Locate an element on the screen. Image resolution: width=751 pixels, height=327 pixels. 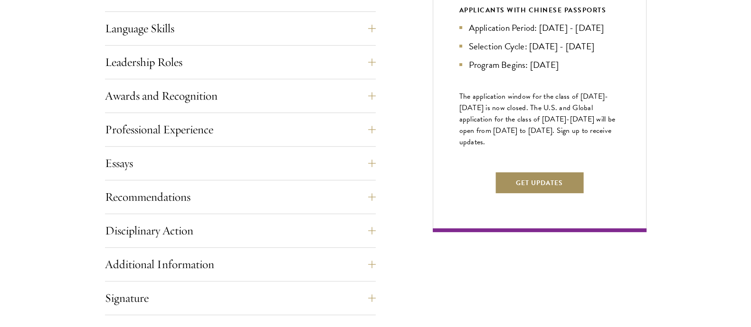
button: Disciplinary Action is located at coordinates (240, 231).